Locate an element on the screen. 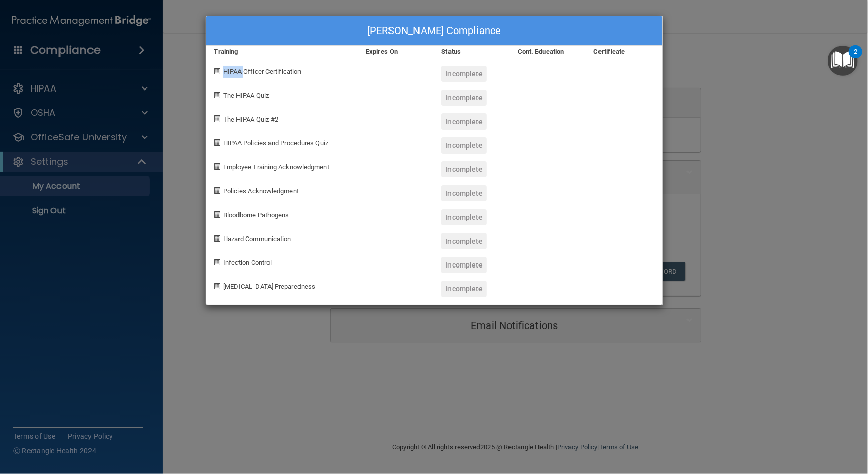 The image size is (868, 474). span: Employee Training Acknowledgment is located at coordinates (276, 167).